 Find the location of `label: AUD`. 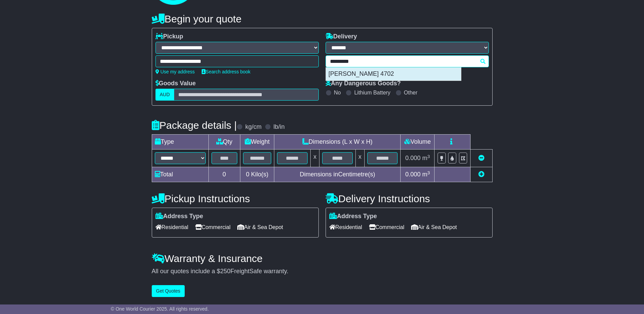

label: AUD is located at coordinates (165, 94).